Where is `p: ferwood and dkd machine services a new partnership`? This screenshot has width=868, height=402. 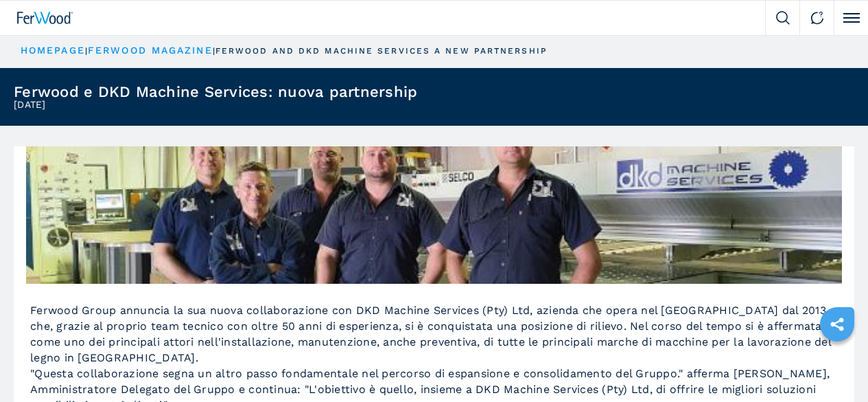 p: ferwood and dkd machine services a new partnership is located at coordinates (381, 51).